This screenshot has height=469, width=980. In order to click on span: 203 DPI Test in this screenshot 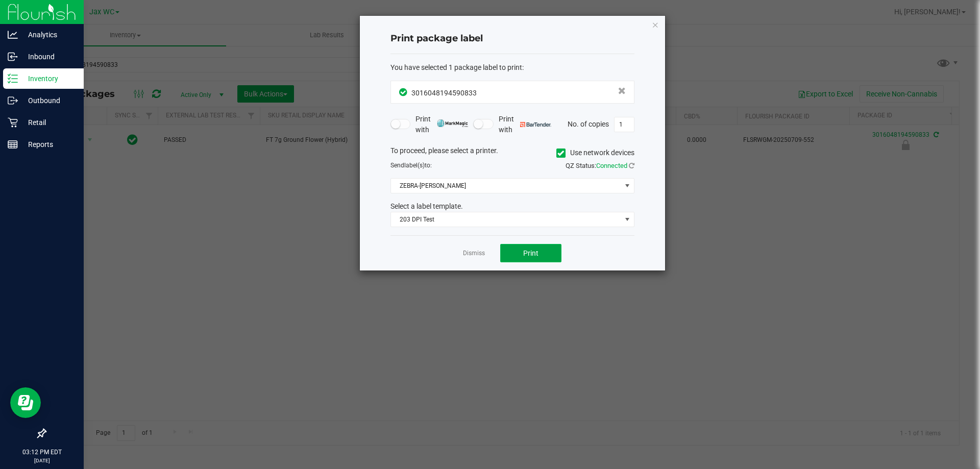, I will do `click(506, 220)`.